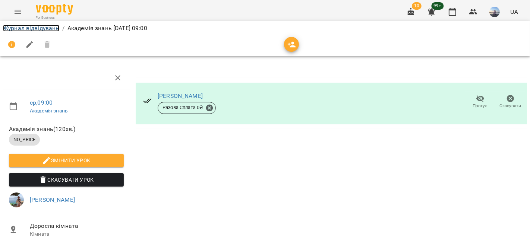  What do you see at coordinates (495, 12) in the screenshot?
I see `img: a5695baeaf149ad4712b46ffea65b4f5.jpg` at bounding box center [495, 12].